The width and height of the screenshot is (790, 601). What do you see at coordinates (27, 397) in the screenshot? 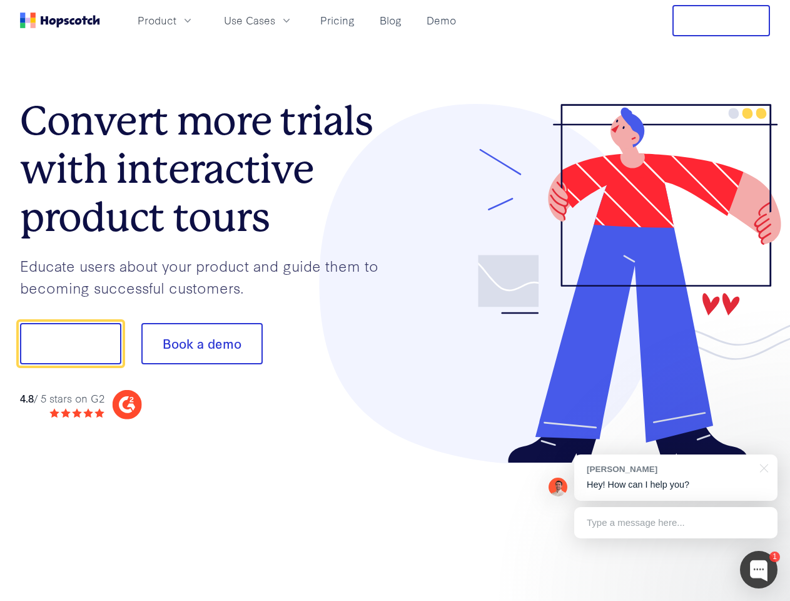
I see `strong: 4.8` at bounding box center [27, 397].